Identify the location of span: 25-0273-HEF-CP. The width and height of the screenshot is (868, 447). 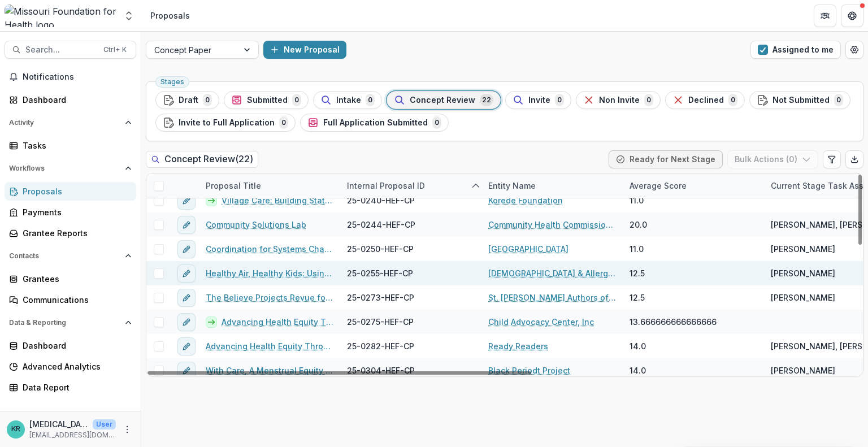
(381, 297).